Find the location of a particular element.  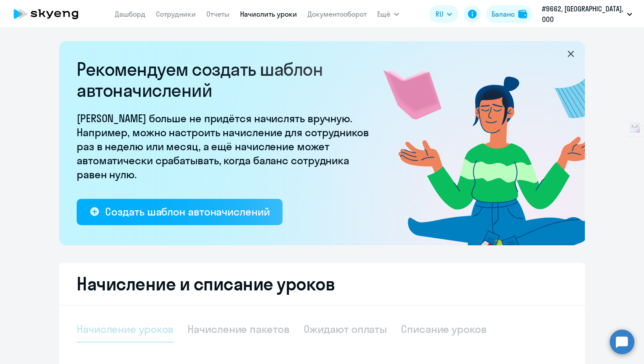

a: Балансbalance is located at coordinates (509, 14).